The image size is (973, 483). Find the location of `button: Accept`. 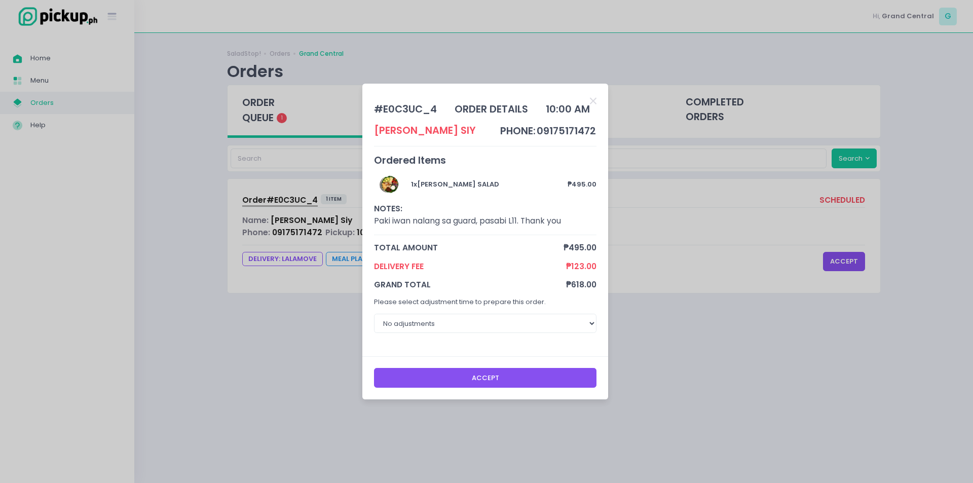

button: Accept is located at coordinates (485, 377).